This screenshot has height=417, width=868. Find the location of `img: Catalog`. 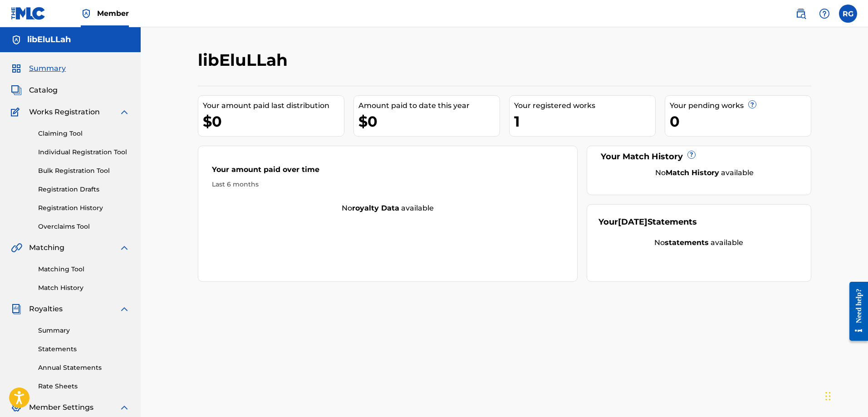

img: Catalog is located at coordinates (16, 91).